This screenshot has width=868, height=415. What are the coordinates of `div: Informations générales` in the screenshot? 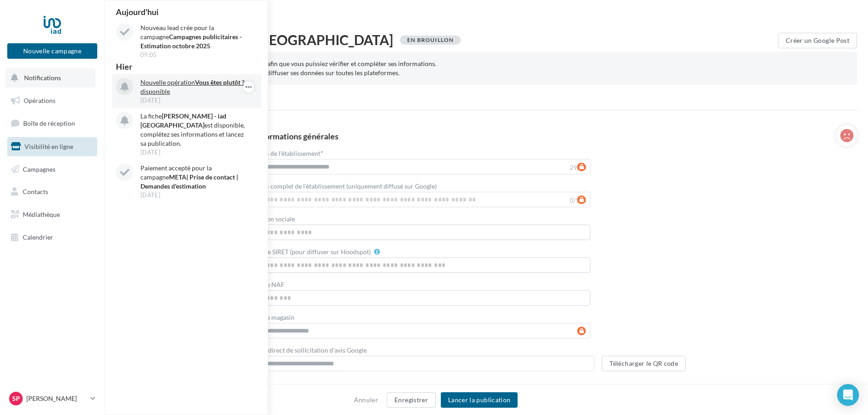 It's located at (297, 136).